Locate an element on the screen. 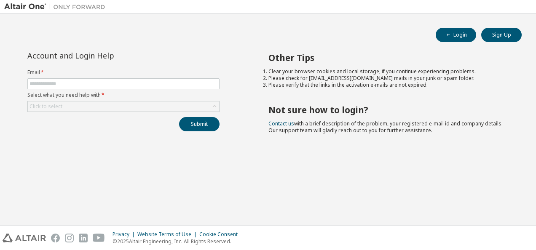  label: Email is located at coordinates (124, 73).